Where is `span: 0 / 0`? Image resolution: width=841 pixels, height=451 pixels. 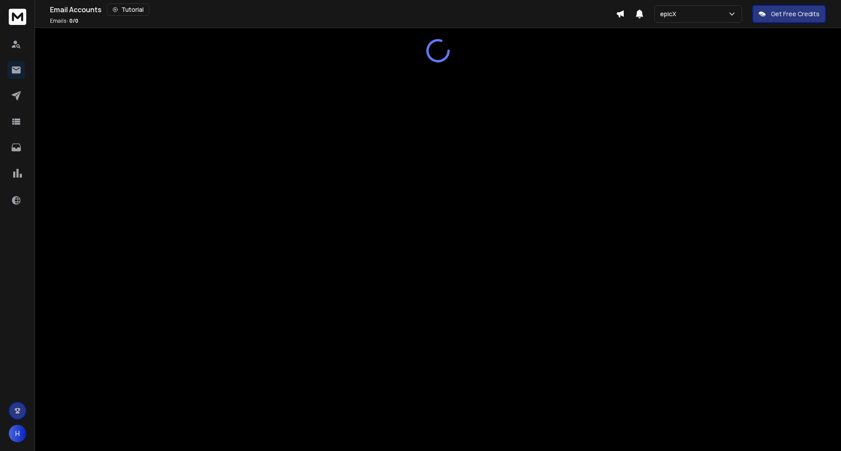 span: 0 / 0 is located at coordinates (74, 21).